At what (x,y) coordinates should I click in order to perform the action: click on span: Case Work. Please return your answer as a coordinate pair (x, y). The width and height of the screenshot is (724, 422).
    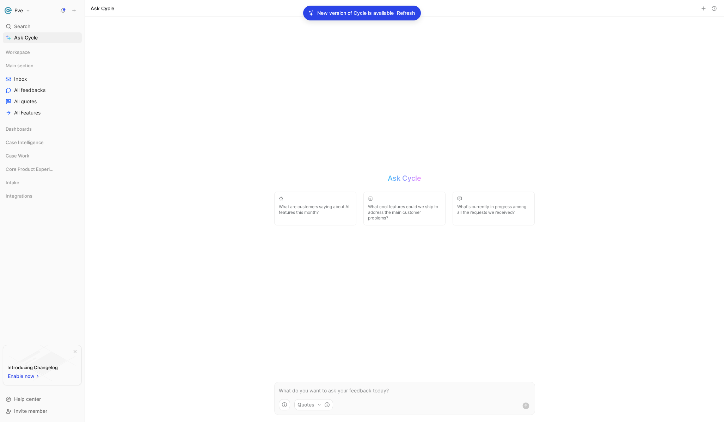
    Looking at the image, I should click on (17, 156).